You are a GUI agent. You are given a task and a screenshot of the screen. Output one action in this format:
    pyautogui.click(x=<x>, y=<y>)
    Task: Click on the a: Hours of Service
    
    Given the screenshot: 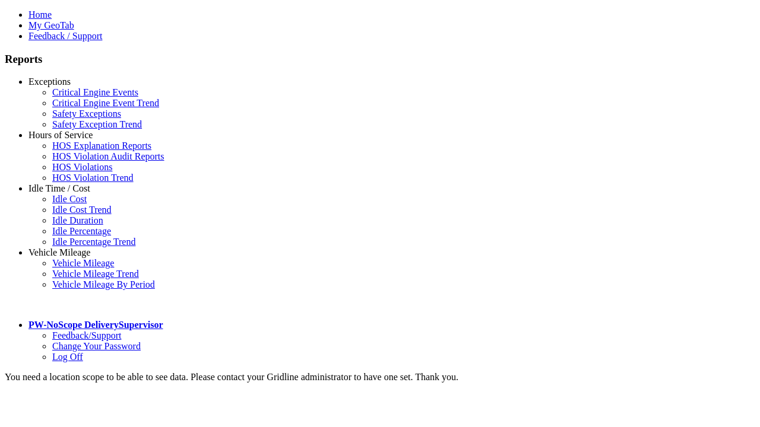 What is the action you would take?
    pyautogui.click(x=61, y=135)
    